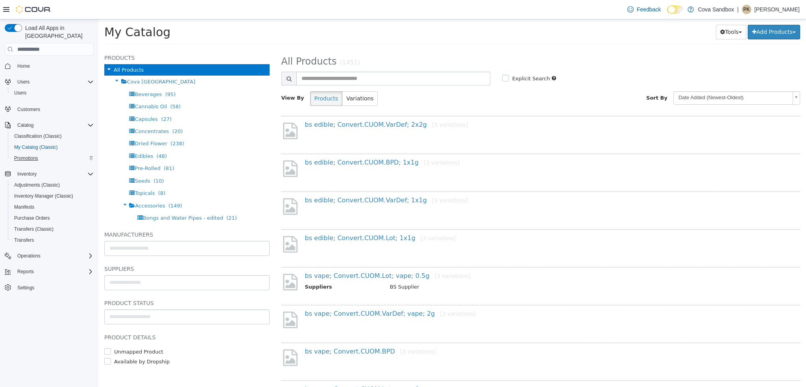 The height and width of the screenshot is (387, 806). I want to click on label: Unmapped Product, so click(39, 332).